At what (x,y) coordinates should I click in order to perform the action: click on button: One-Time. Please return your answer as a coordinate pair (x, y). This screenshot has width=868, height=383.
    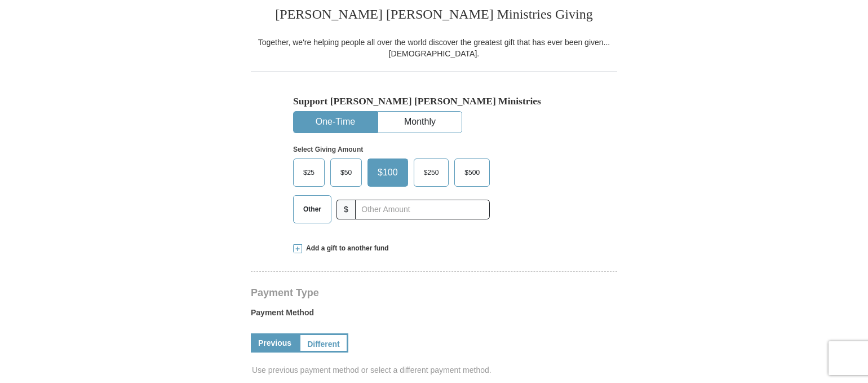
    Looking at the image, I should click on (335, 121).